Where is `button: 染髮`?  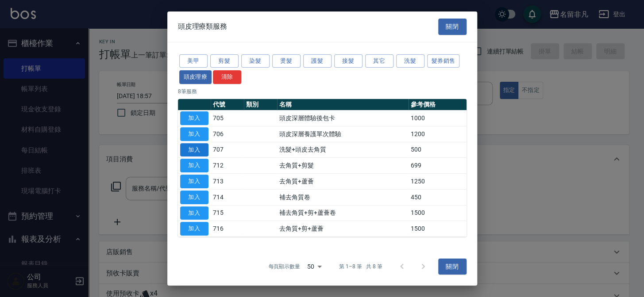
button: 染髮 is located at coordinates (256, 60).